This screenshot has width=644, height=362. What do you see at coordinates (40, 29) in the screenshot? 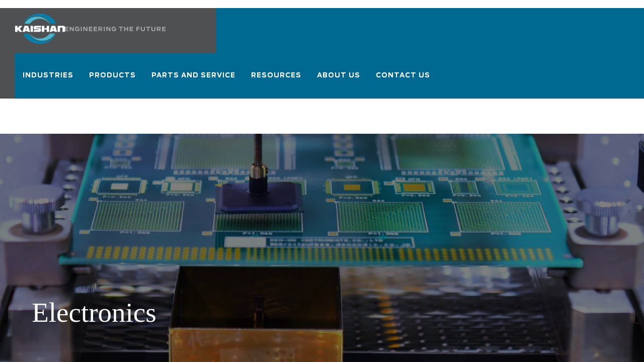
I see `img: kaishan logo` at bounding box center [40, 29].